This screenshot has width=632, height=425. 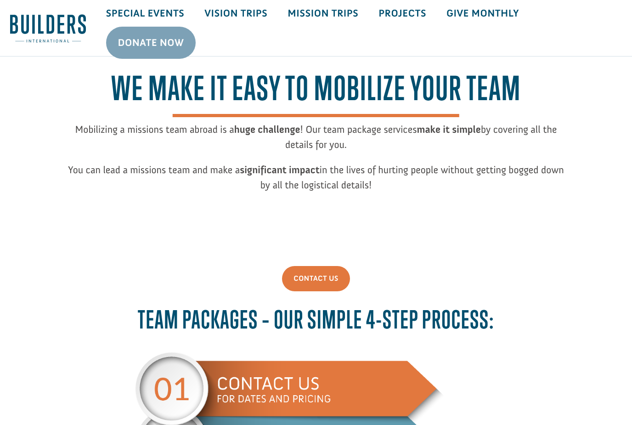 What do you see at coordinates (280, 170) in the screenshot?
I see `strong: significant impact` at bounding box center [280, 170].